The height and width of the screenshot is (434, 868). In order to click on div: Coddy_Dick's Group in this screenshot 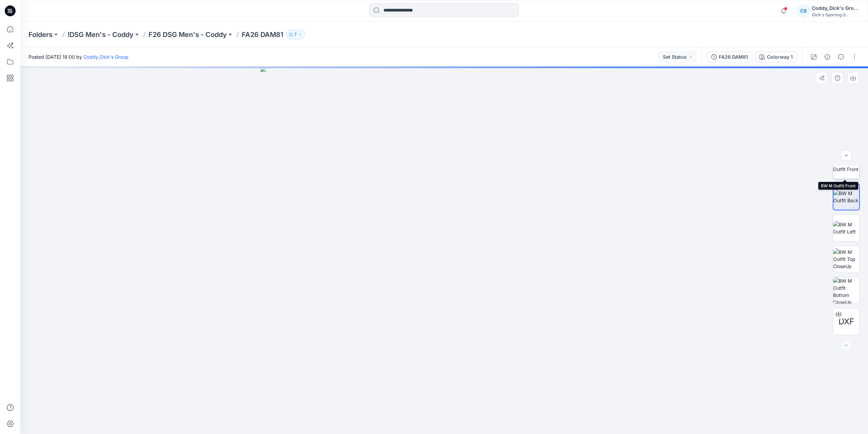, I will do `click(836, 8)`.